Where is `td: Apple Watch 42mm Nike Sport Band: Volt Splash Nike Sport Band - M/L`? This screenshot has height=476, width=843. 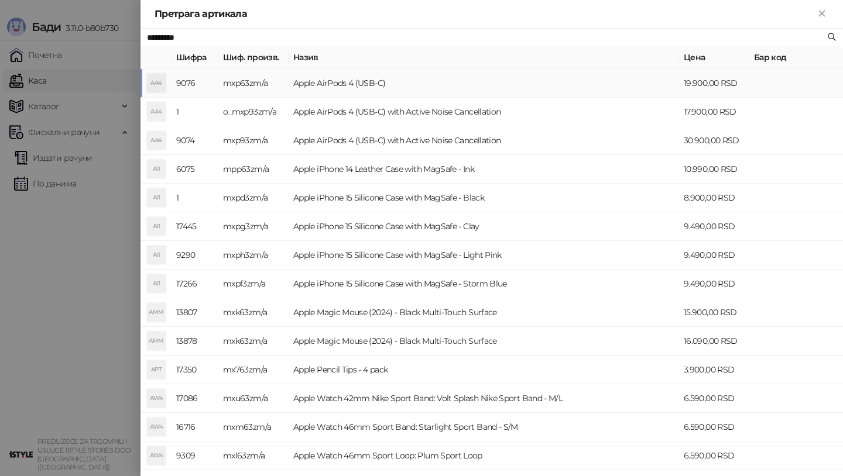
td: Apple Watch 42mm Nike Sport Band: Volt Splash Nike Sport Band - M/L is located at coordinates (483, 399).